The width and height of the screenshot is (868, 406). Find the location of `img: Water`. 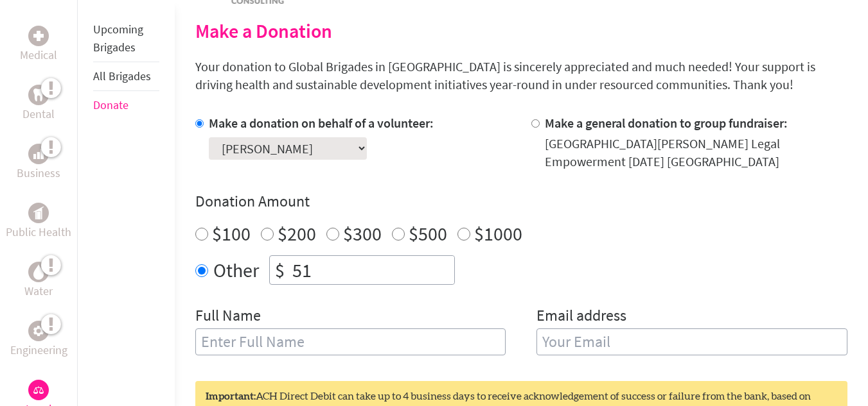

img: Water is located at coordinates (39, 272).